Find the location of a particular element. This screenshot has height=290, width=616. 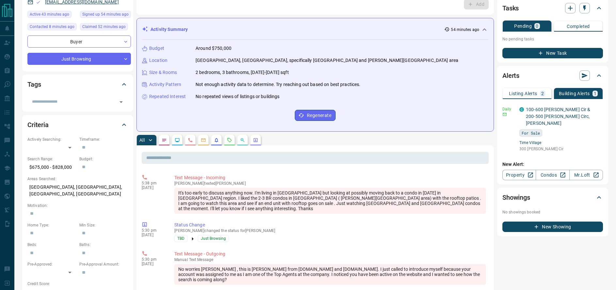

div: Tasks is located at coordinates (553, 8).